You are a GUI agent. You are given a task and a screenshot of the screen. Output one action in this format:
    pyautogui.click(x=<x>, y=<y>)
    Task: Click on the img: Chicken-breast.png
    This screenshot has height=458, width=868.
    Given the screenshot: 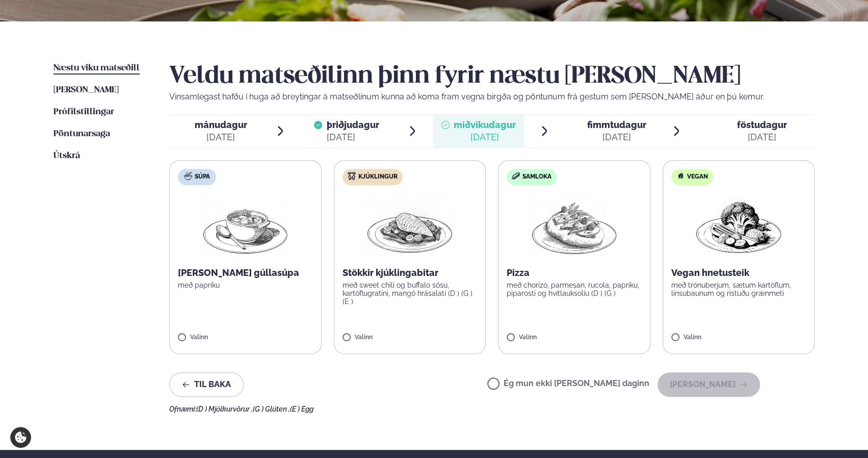 What is the action you would take?
    pyautogui.click(x=410, y=226)
    